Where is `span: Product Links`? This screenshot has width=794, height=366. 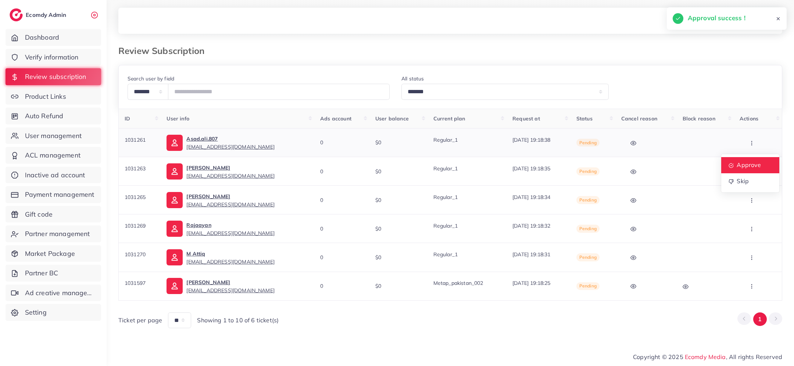
span: Product Links is located at coordinates (46, 97).